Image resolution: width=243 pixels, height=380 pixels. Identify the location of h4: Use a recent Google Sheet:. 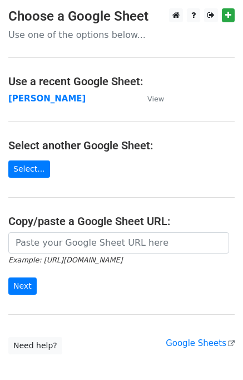
(121, 81).